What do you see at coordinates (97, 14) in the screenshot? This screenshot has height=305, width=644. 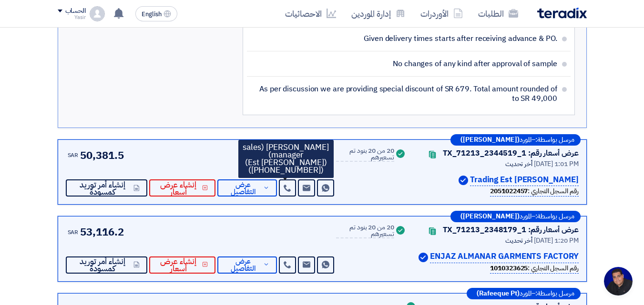 I see `img: profile_test.png` at bounding box center [97, 14].